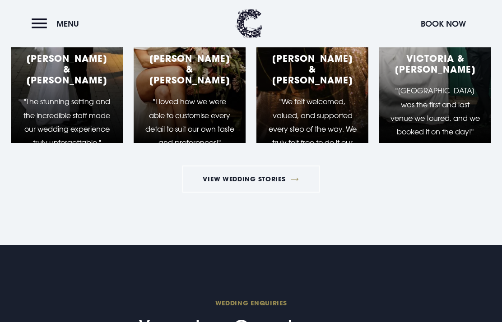  I want to click on img: Clandeboye Lodge, so click(249, 23).